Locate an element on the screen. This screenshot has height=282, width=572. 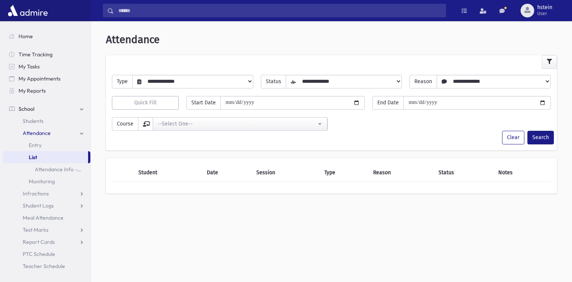
span: Entry is located at coordinates (35, 145).